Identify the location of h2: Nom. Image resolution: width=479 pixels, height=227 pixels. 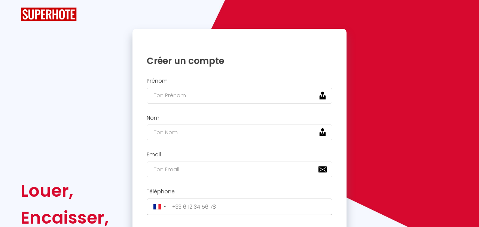
(240, 118).